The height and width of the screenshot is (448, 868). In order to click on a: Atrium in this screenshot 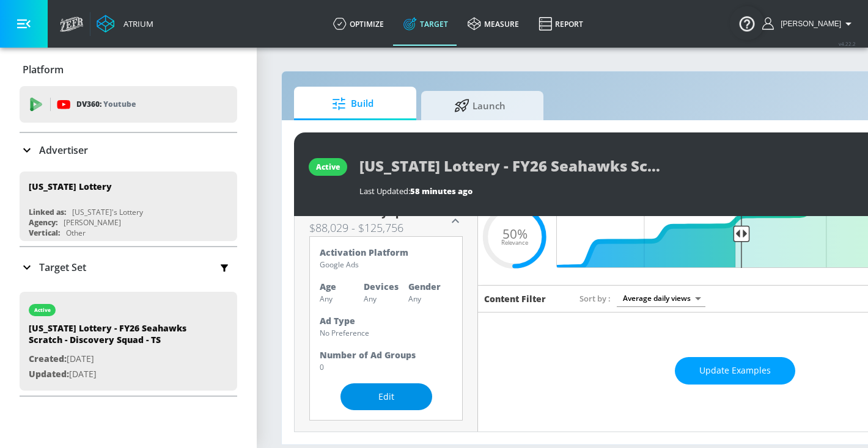, I will do `click(125, 24)`.